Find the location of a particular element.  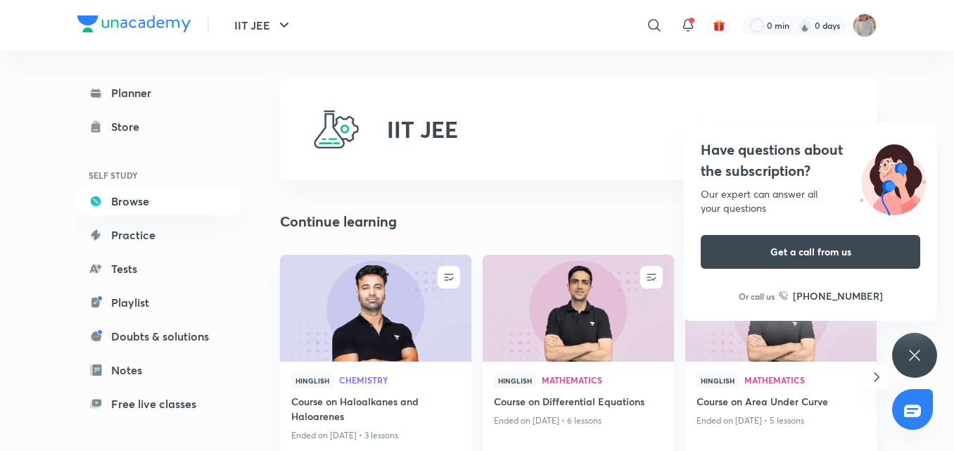

a: Chemistry is located at coordinates (400, 381).